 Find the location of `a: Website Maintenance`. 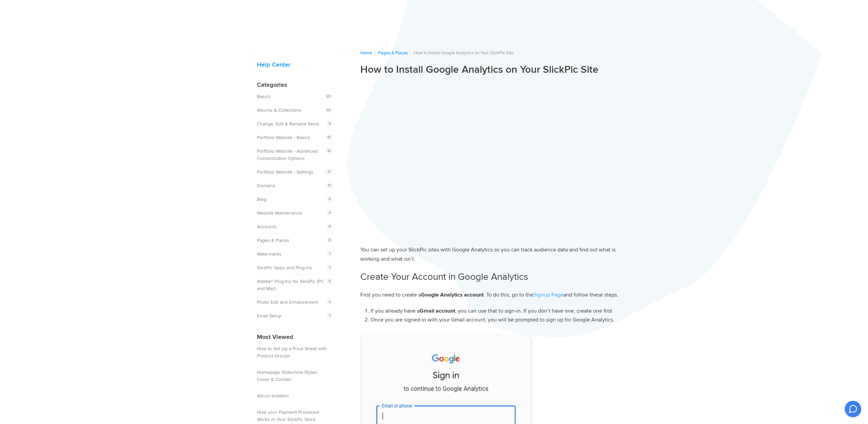

a: Website Maintenance is located at coordinates (279, 212).